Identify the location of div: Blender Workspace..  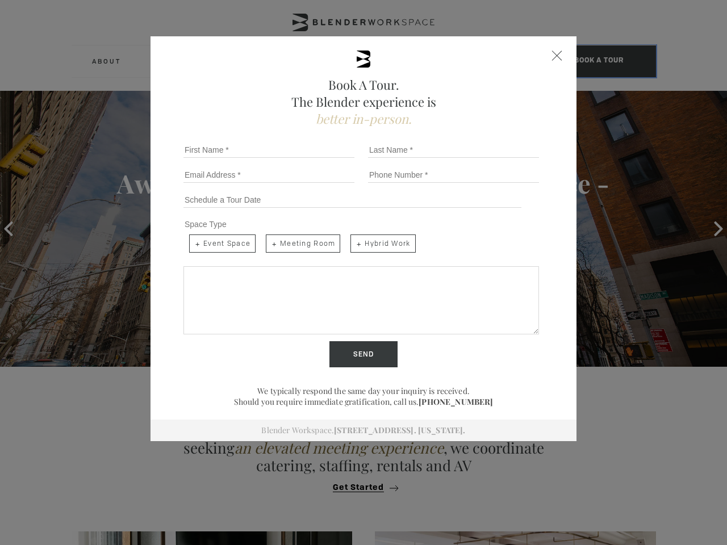
(363, 431).